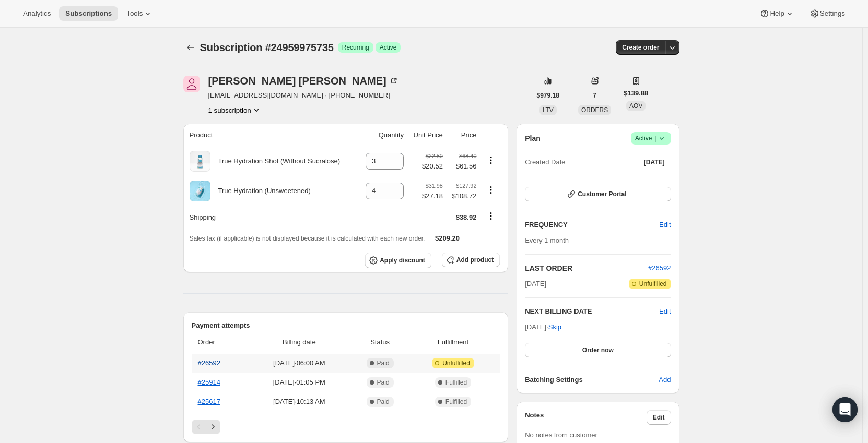 This screenshot has width=868, height=443. I want to click on span: Sales tax (if applicable) is not displayed because it is calculated with each new order., so click(307, 238).